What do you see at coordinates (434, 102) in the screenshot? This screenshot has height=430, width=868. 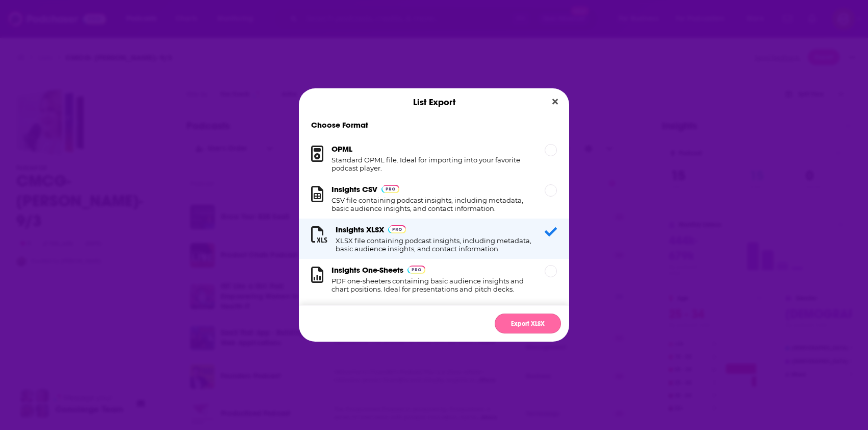 I see `div: List Export` at bounding box center [434, 102].